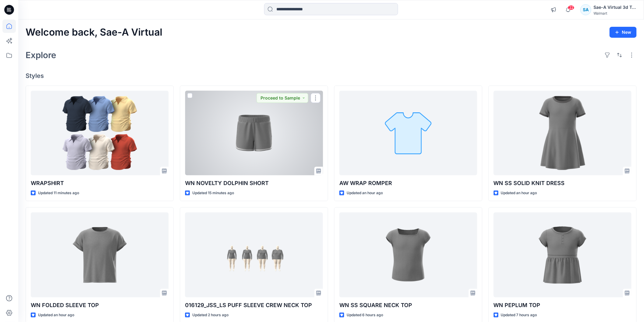 Image resolution: width=644 pixels, height=322 pixels. Describe the element at coordinates (254, 183) in the screenshot. I see `p: WN NOVELTY DOLPHIN SHORT` at that location.